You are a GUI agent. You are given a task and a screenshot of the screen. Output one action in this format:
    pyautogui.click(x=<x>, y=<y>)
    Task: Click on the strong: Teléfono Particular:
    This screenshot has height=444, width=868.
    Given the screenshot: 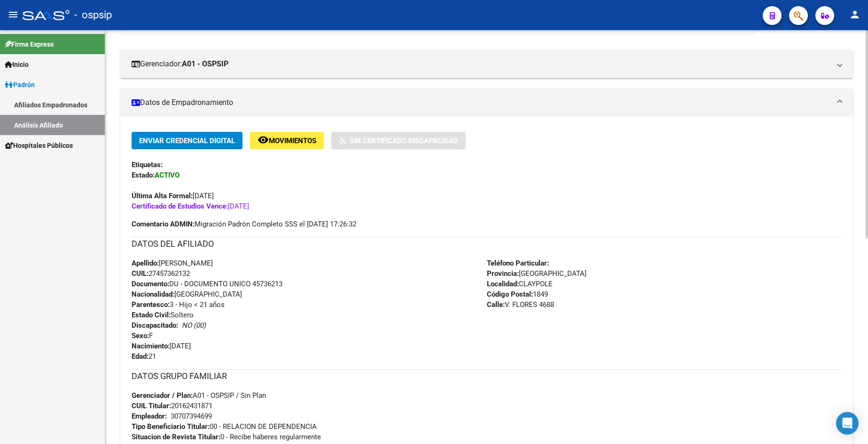 What is the action you would take?
    pyautogui.click(x=518, y=263)
    